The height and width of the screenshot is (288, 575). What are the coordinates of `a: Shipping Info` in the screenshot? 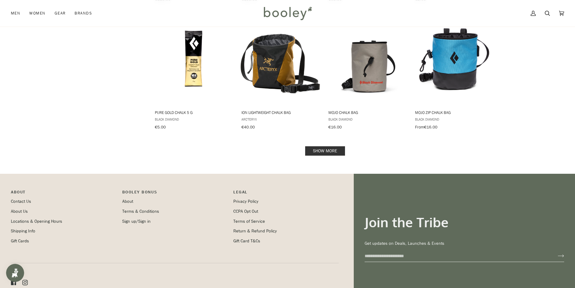 It's located at (23, 231).